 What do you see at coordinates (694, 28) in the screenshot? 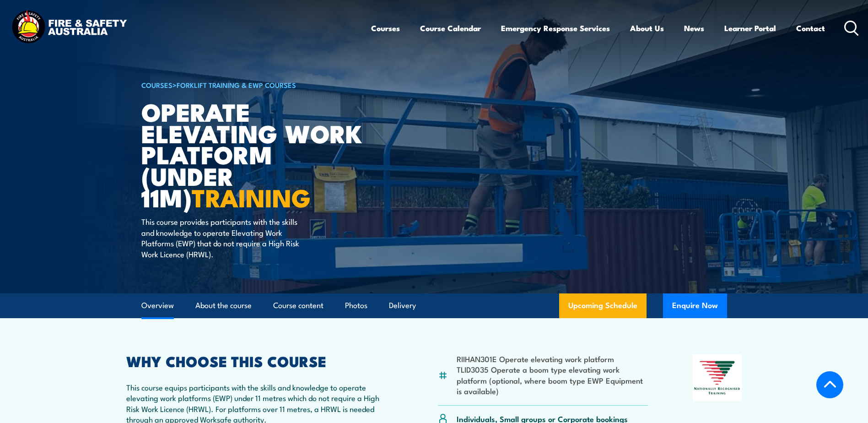
I see `a: News` at bounding box center [694, 28].